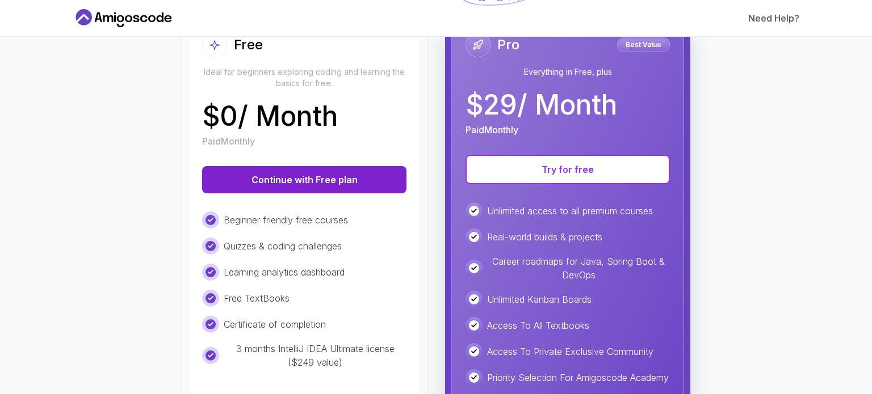  I want to click on a: Need Help?, so click(774, 18).